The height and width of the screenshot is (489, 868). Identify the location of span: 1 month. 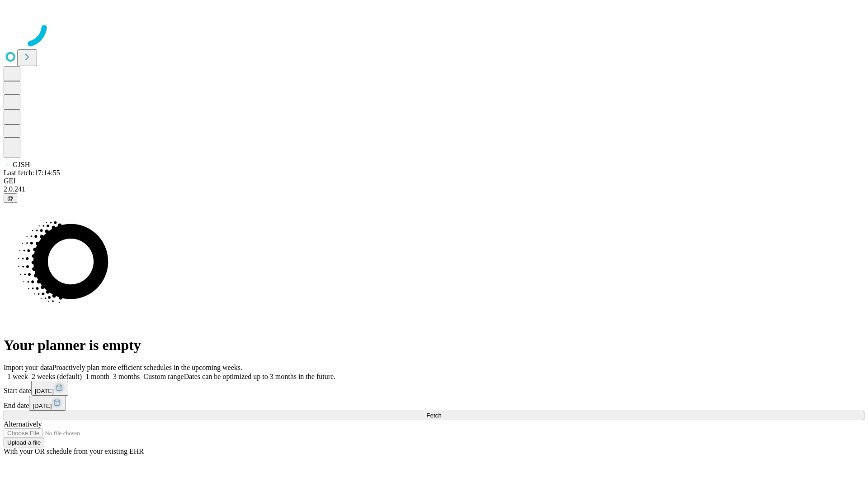
(97, 376).